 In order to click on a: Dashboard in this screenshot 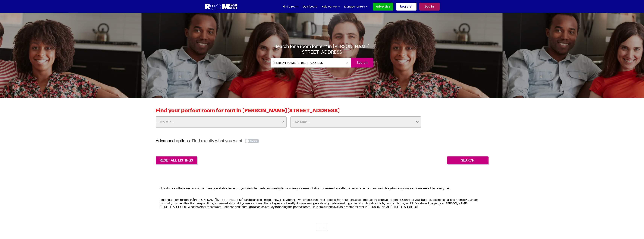, I will do `click(310, 7)`.